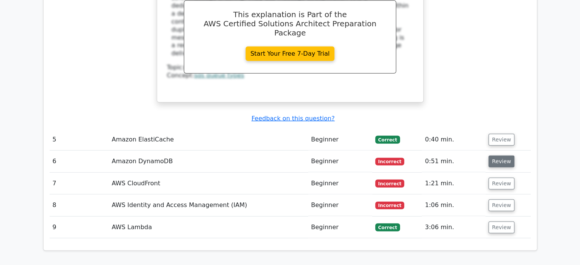 This screenshot has height=265, width=580. What do you see at coordinates (208, 161) in the screenshot?
I see `td: Amazon DynamoDB` at bounding box center [208, 161].